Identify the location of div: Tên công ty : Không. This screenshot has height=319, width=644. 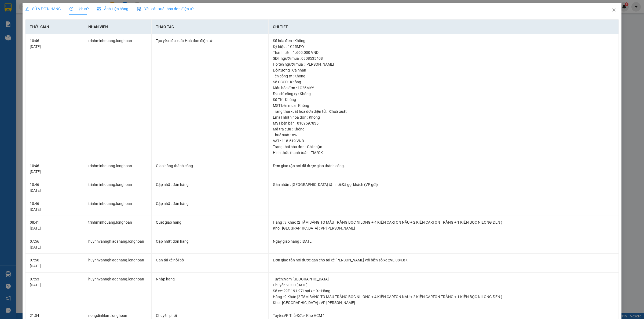
(444, 76).